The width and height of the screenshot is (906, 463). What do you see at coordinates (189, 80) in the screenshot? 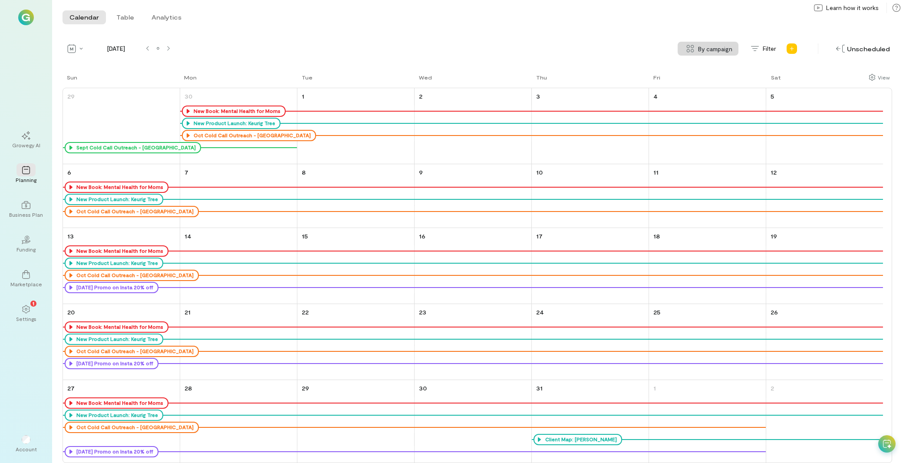
I see `a: Monday` at bounding box center [189, 80].